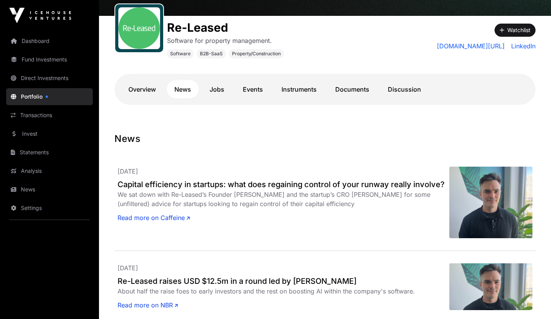 This screenshot has height=319, width=551. I want to click on a: Transactions, so click(49, 115).